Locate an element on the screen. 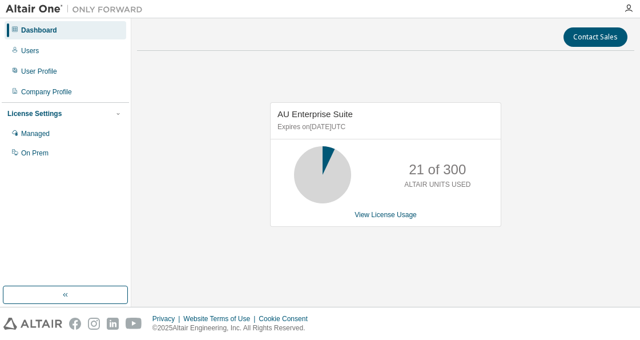 This screenshot has width=640, height=340. div: Company Profile is located at coordinates (46, 92).